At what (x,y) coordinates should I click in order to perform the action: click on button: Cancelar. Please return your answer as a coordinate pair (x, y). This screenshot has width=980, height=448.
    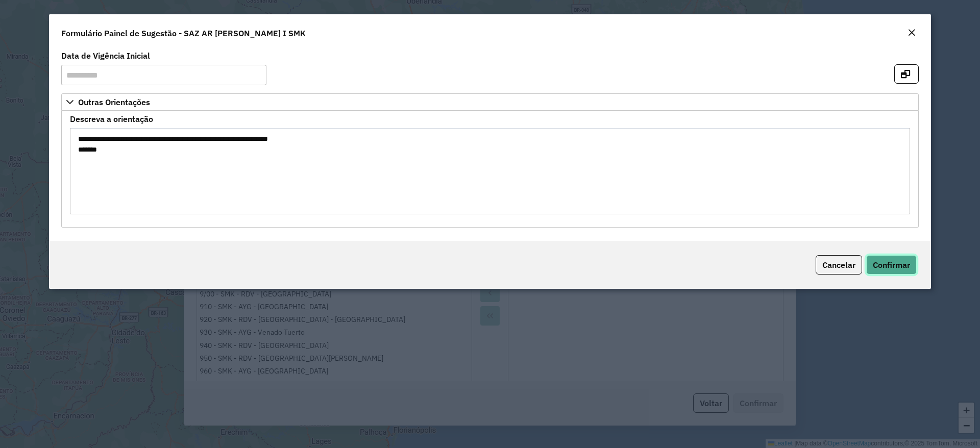
    Looking at the image, I should click on (839, 265).